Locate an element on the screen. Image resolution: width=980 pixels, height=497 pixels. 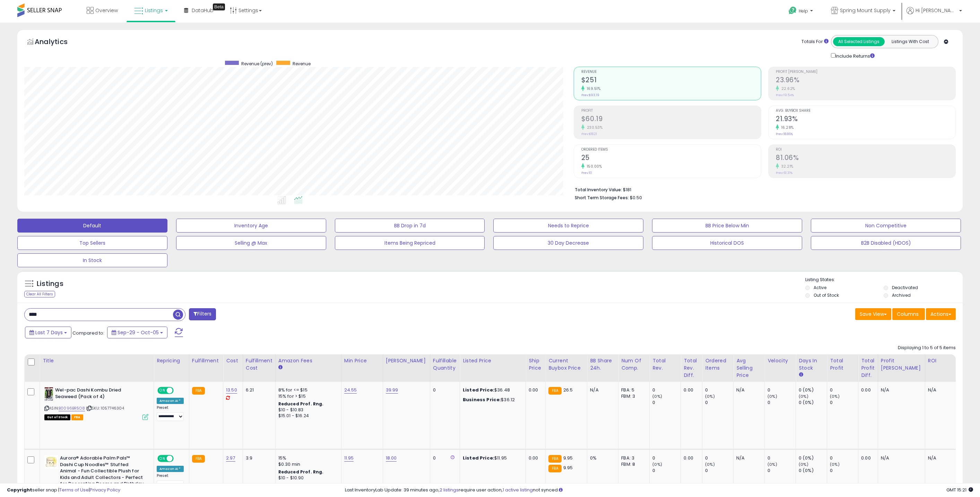
button: Filters is located at coordinates (203, 314).